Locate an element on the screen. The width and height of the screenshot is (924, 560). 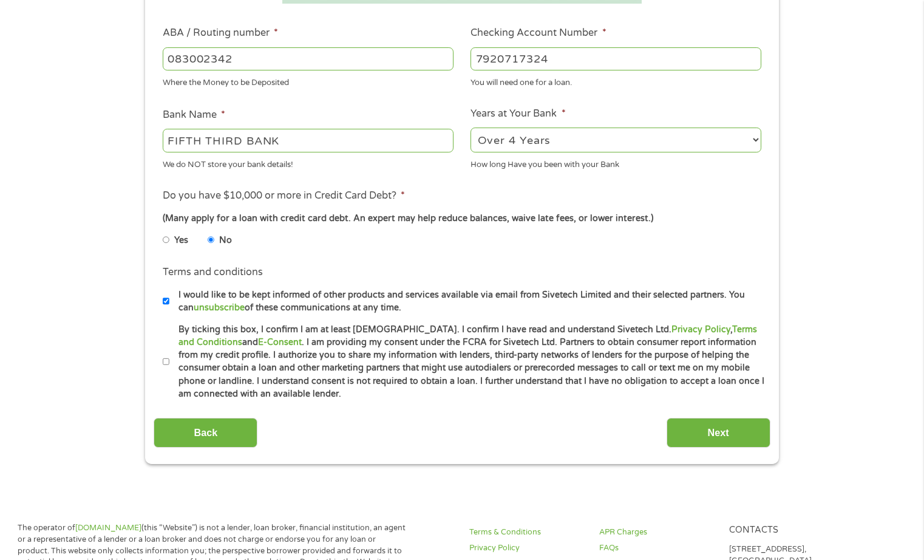
label: Bank Name is located at coordinates (194, 115).